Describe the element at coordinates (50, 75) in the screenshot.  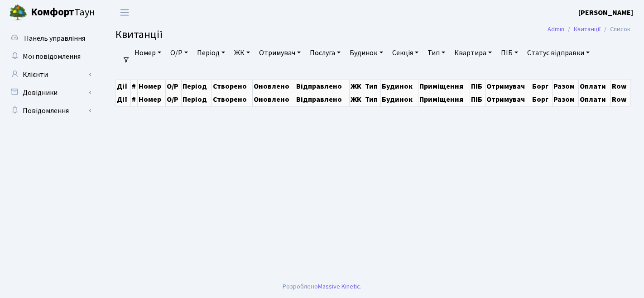
I see `a: Клієнти` at that location.